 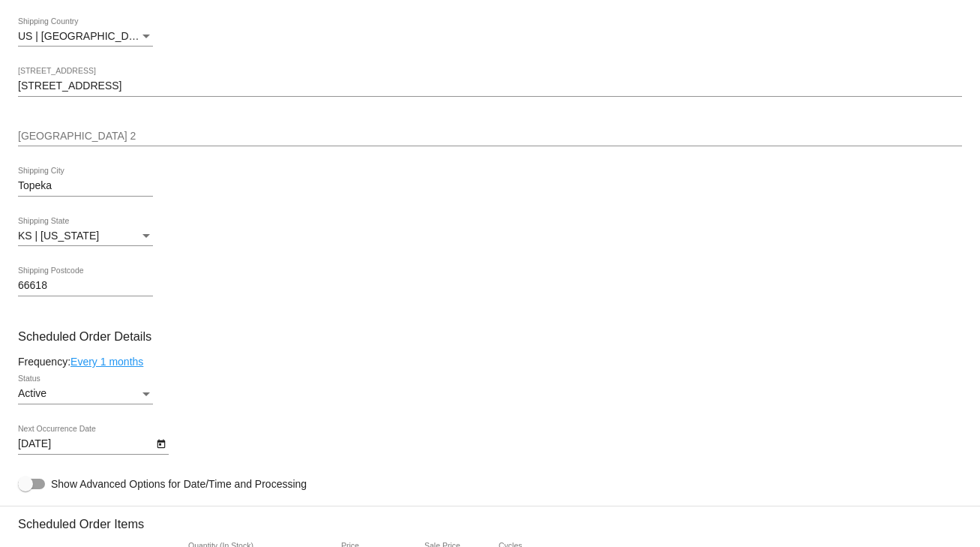 I want to click on input: Next Occurrence Date, so click(x=85, y=444).